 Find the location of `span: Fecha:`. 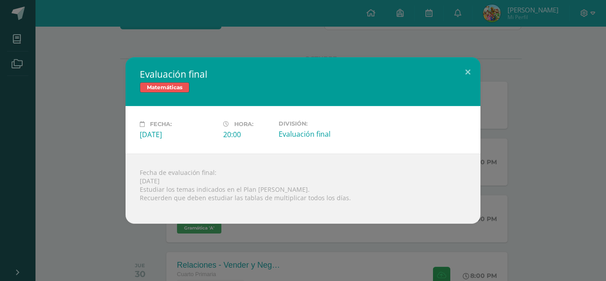

span: Fecha: is located at coordinates (161, 124).